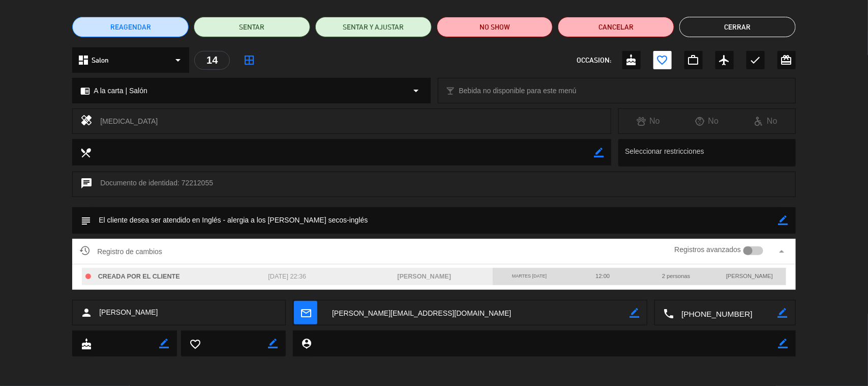  I want to click on div: Documento de identidad: 72212055, so click(434, 184).